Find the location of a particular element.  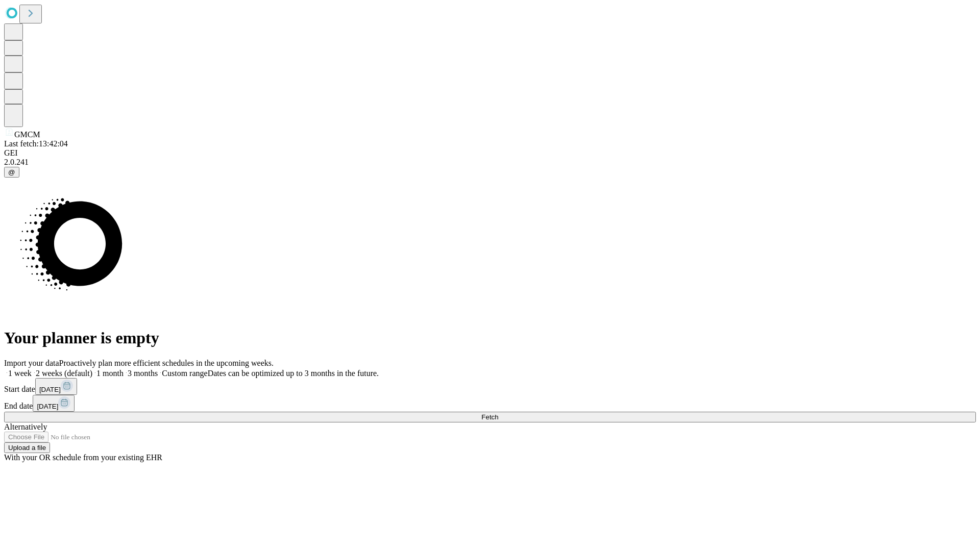

span: 2 weeks (default) is located at coordinates (64, 373).